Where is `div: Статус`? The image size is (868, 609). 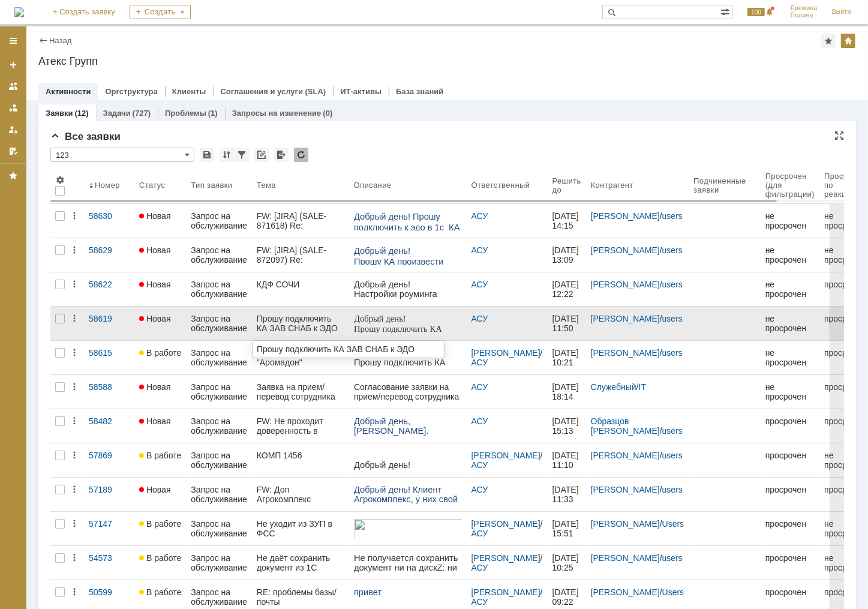 div: Статус is located at coordinates (152, 185).